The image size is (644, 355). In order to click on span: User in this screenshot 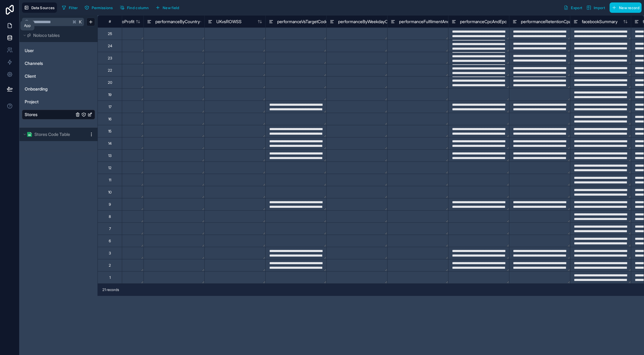, I will do `click(29, 51)`.